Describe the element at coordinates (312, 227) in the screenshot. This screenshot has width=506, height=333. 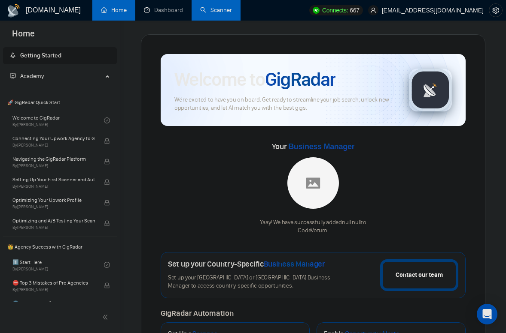
I see `div: Yaay! We have successfully added null null to` at that location.